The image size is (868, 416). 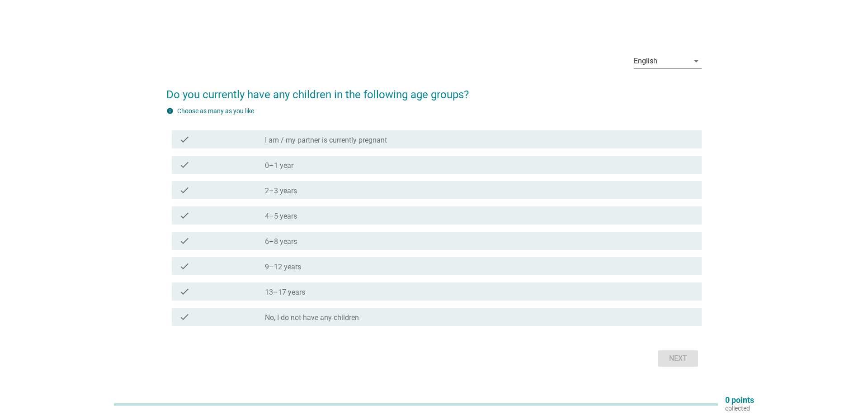 I want to click on label: No, I do not have any children, so click(x=312, y=318).